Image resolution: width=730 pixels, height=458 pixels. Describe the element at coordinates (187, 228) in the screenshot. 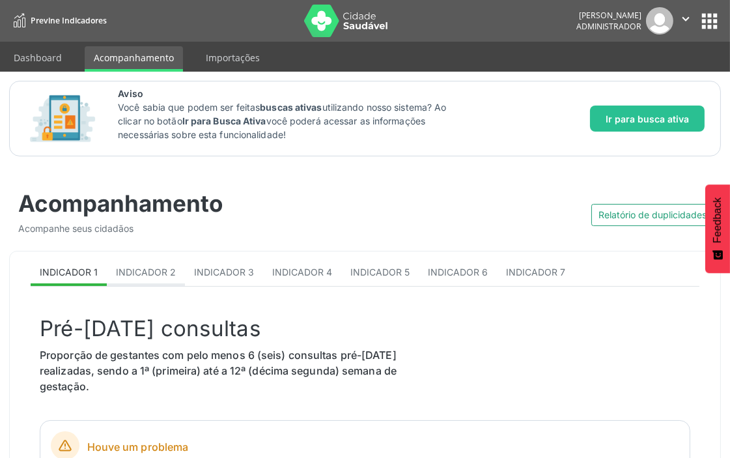

I see `div: Acompanhe seus cidadãos` at that location.